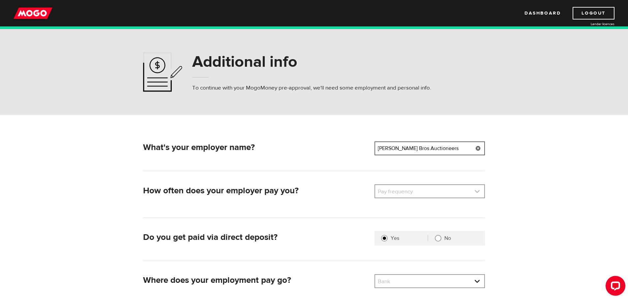 The width and height of the screenshot is (628, 301). I want to click on h2: How often does your employer pay you?, so click(256, 190).